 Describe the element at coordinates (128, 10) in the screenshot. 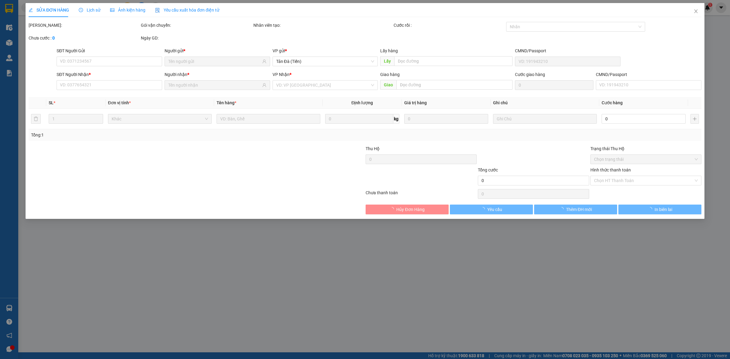

I see `span: Ảnh kiện hàng` at that location.